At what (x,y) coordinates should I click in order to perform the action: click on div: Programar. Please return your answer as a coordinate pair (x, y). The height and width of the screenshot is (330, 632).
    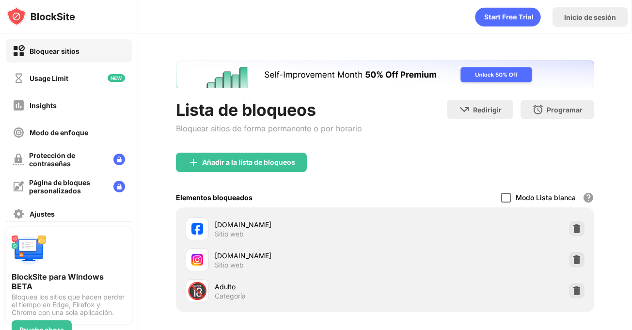
    Looking at the image, I should click on (565, 110).